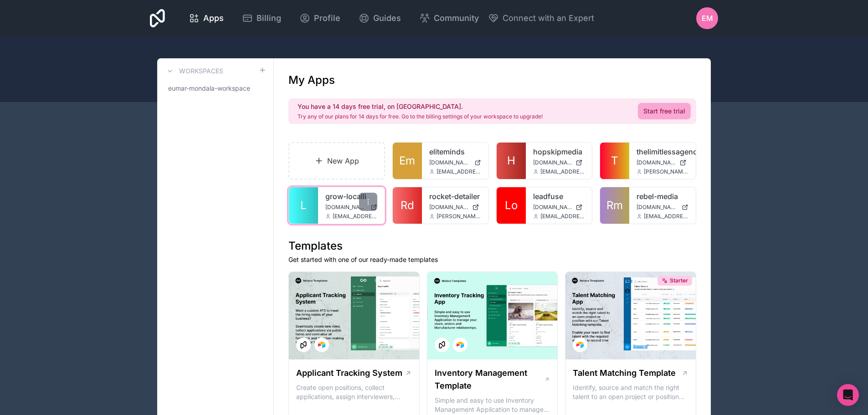 The image size is (868, 415). What do you see at coordinates (408, 160) in the screenshot?
I see `a: Em` at bounding box center [408, 160].